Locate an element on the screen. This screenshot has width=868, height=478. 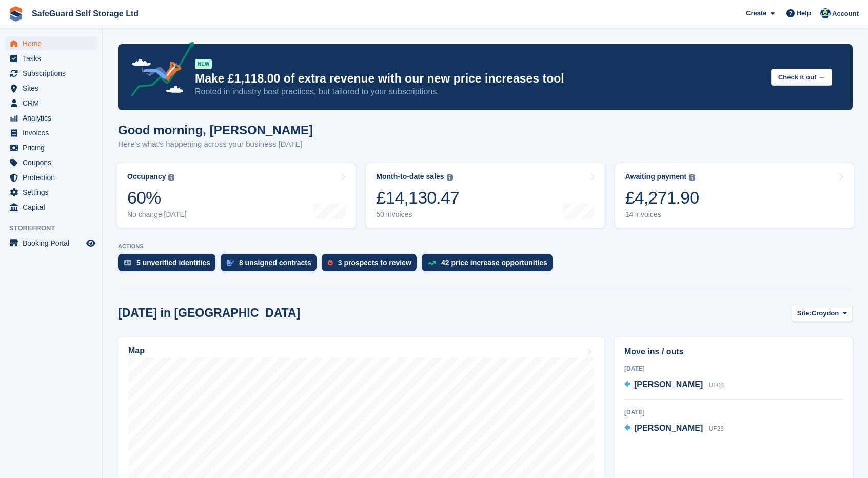
span: CRM is located at coordinates (53, 103).